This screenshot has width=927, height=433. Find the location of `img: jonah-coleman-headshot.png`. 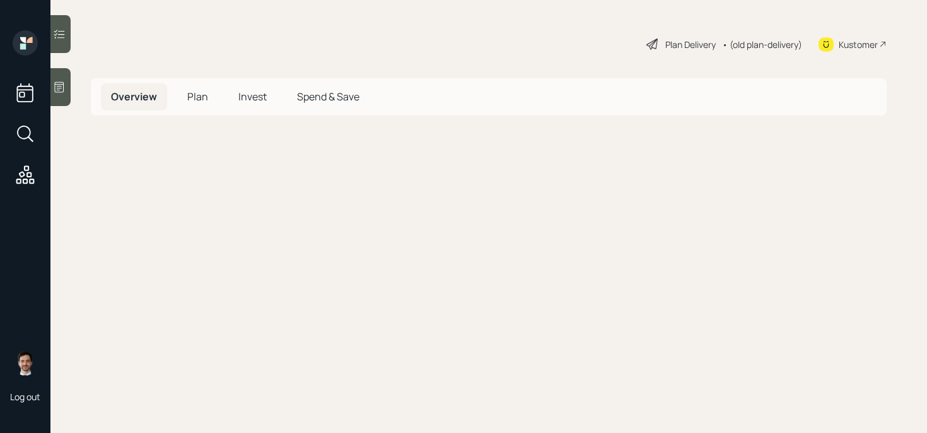

img: jonah-coleman-headshot.png is located at coordinates (25, 363).